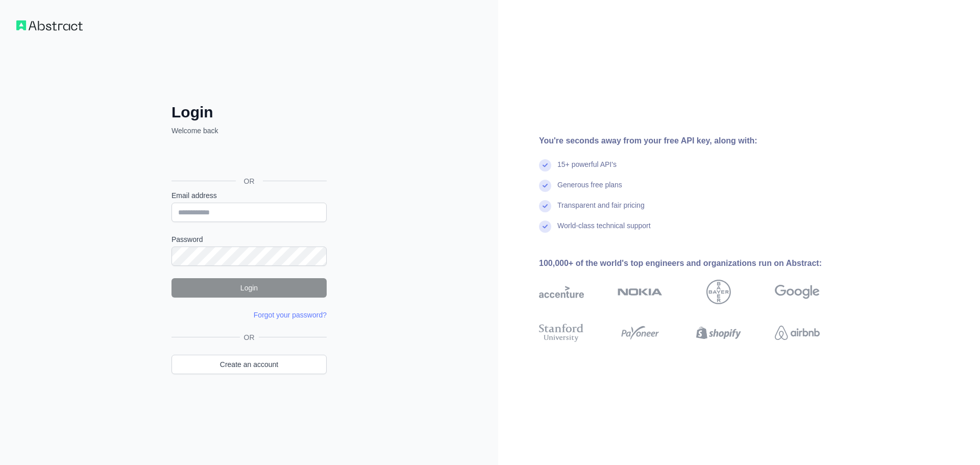  I want to click on img: Workflow, so click(49, 26).